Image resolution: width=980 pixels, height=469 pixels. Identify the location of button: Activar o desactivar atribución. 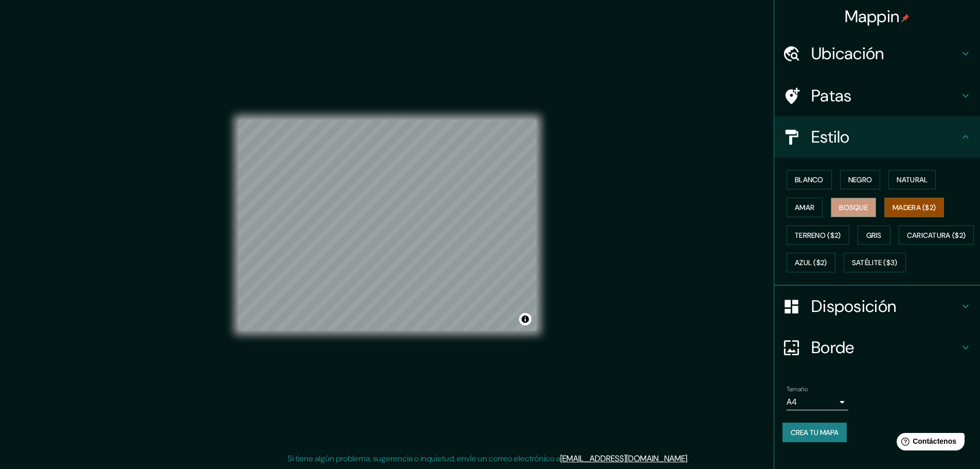
(526, 319).